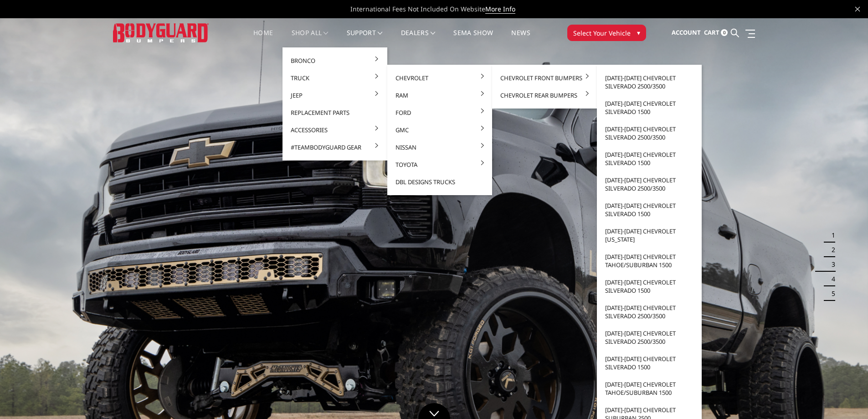 This screenshot has width=868, height=419. Describe the element at coordinates (607, 33) in the screenshot. I see `button: Select Your Vehicle` at that location.